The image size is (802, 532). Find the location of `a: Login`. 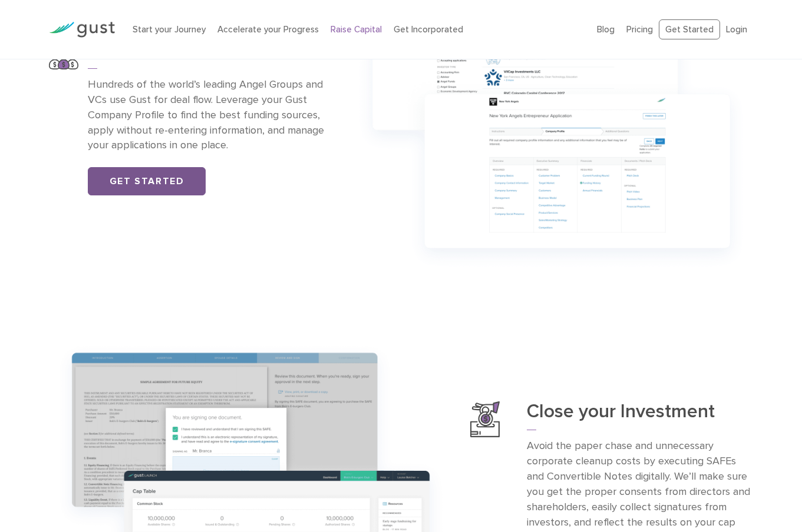

a: Login is located at coordinates (737, 30).